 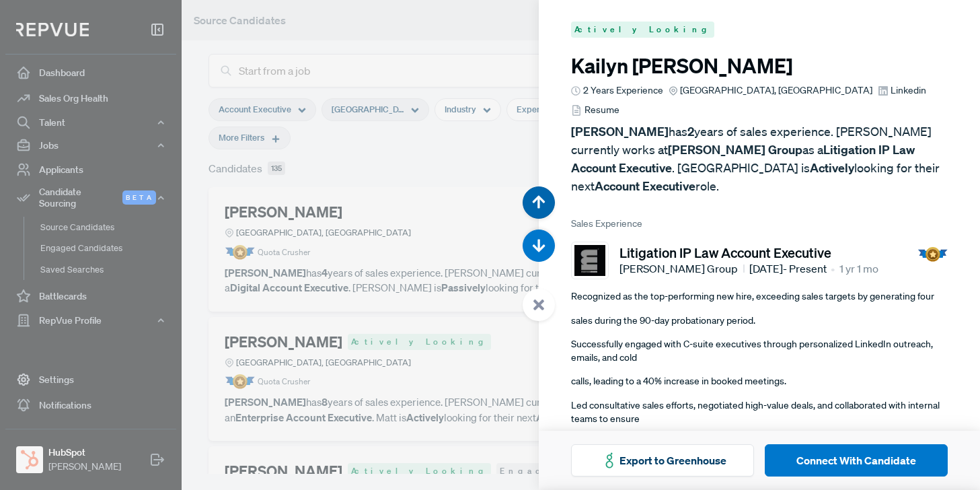 What do you see at coordinates (663, 460) in the screenshot?
I see `button: Export to Greenhouse` at bounding box center [663, 460].